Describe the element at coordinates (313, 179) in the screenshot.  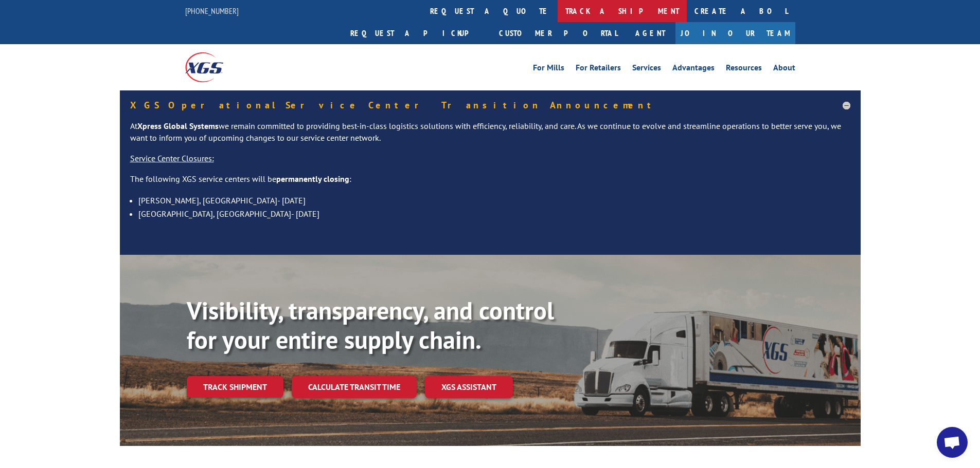
I see `strong: permanently closing` at that location.